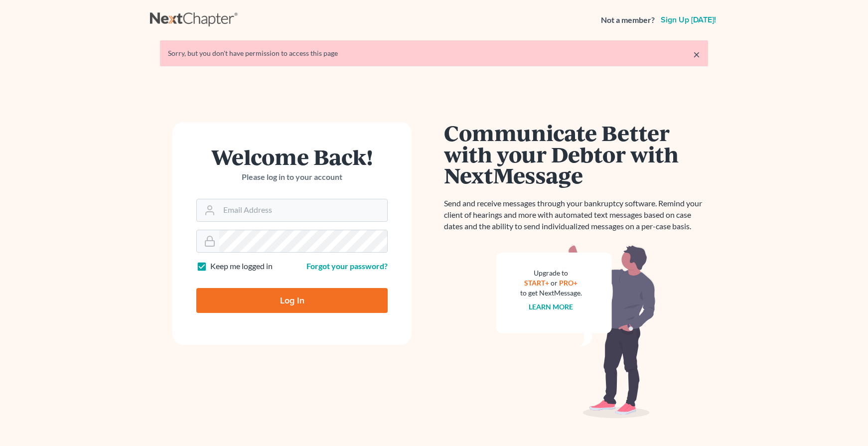  What do you see at coordinates (292, 177) in the screenshot?
I see `p: Please log in to your account` at bounding box center [292, 177].